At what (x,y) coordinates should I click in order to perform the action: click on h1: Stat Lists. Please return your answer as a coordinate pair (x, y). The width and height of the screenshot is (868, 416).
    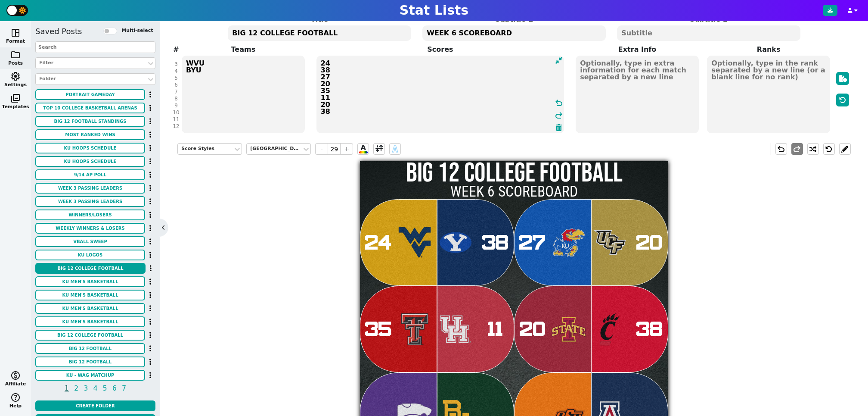
    Looking at the image, I should click on (434, 10).